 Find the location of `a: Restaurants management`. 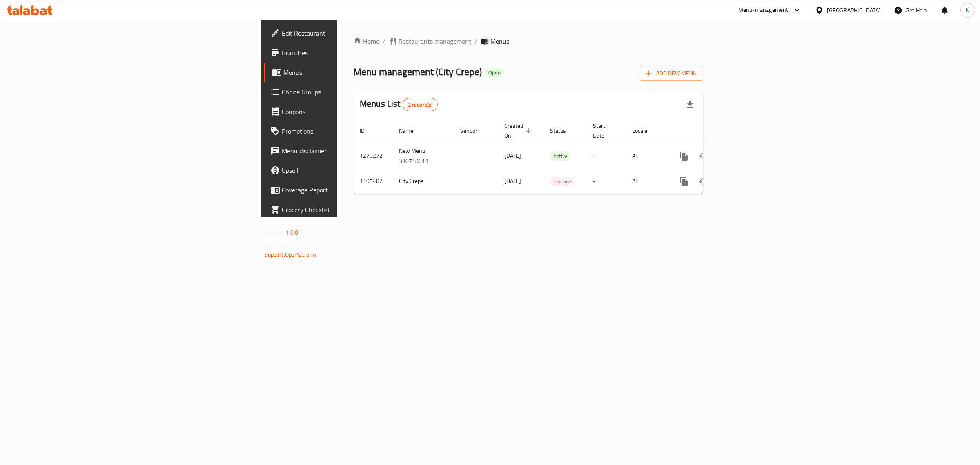

a: Restaurants management is located at coordinates (430, 42).